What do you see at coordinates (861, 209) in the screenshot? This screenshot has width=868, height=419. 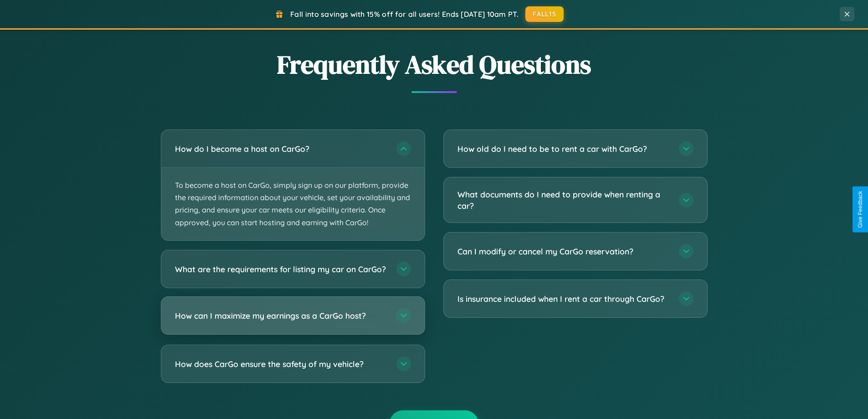 I see `div: Give Feedback` at bounding box center [861, 209].